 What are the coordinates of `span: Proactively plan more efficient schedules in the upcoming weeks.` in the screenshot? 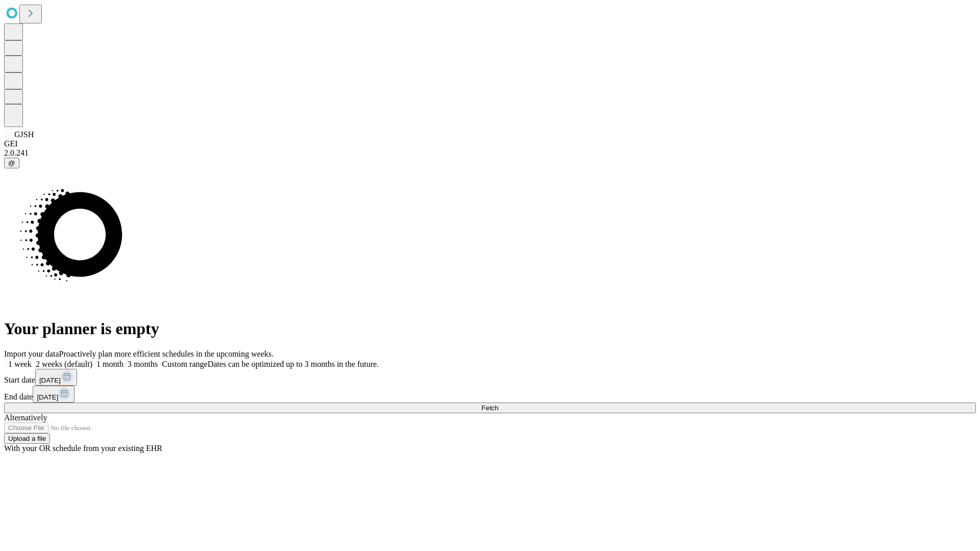 It's located at (166, 353).